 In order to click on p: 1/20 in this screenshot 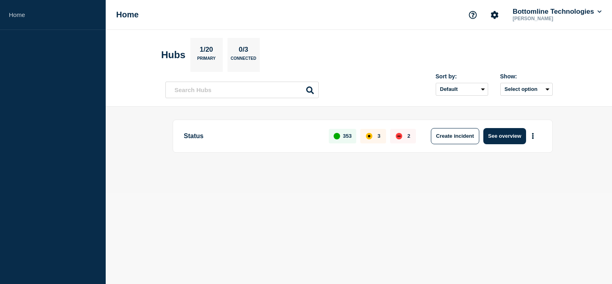, I will do `click(206, 51)`.